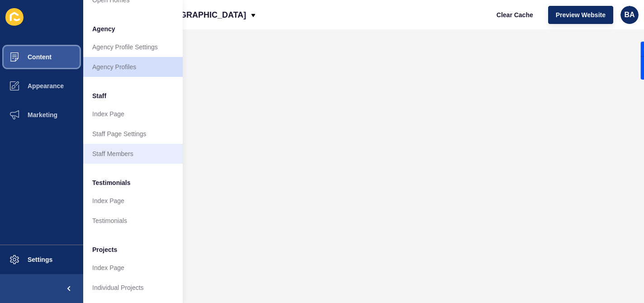 The width and height of the screenshot is (644, 303). Describe the element at coordinates (515, 15) in the screenshot. I see `button: Clear Cache` at that location.